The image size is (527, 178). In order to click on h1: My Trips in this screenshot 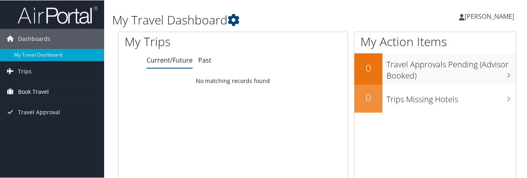, I will do `click(185, 41)`.